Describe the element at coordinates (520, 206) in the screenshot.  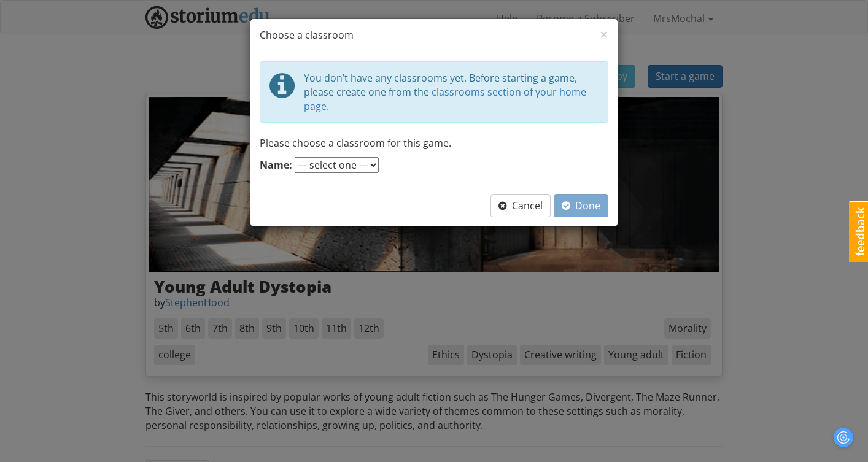
I see `span: Cancel` at that location.